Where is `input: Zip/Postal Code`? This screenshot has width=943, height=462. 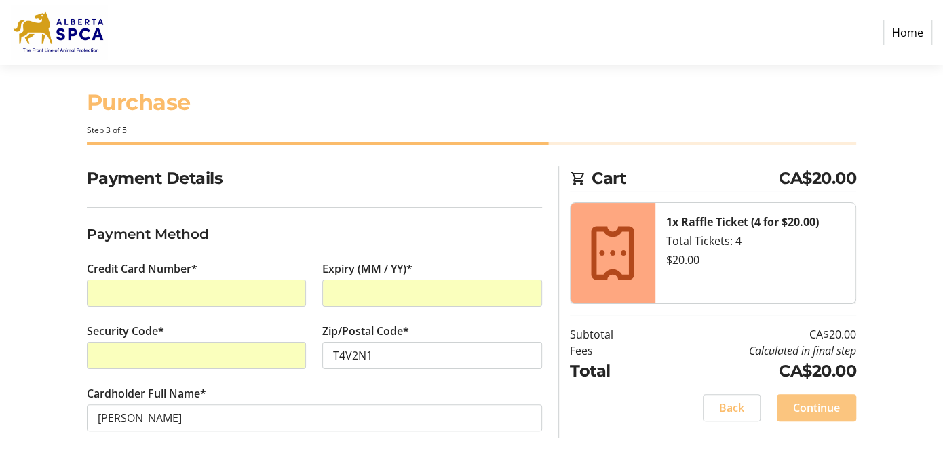
input: Zip/Postal Code is located at coordinates (432, 356).